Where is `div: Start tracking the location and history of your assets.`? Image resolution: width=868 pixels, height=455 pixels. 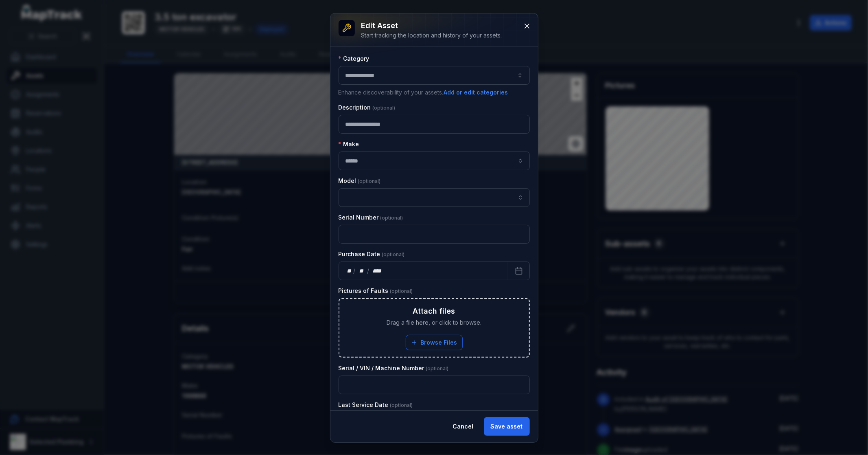
div: Start tracking the location and history of your assets. is located at coordinates (432, 35).